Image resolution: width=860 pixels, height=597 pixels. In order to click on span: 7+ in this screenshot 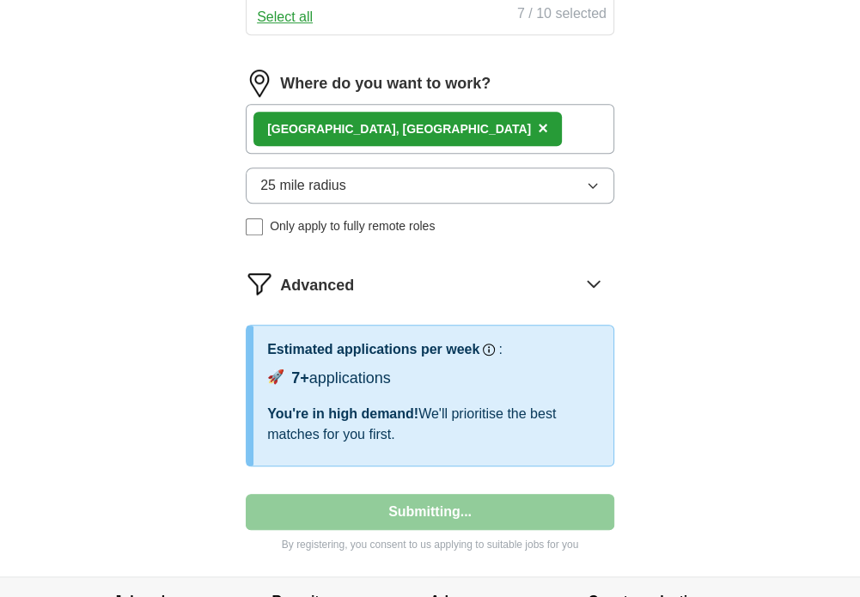, I will do `click(300, 378)`.